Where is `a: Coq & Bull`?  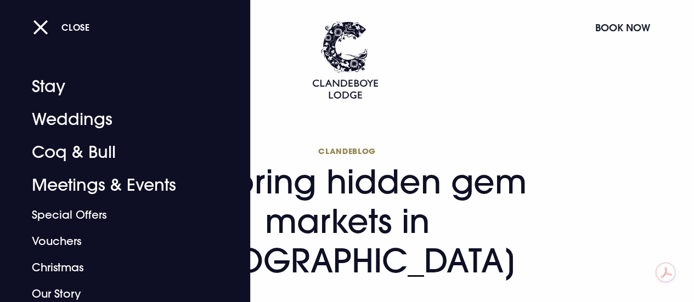 a: Coq & Bull is located at coordinates (117, 153).